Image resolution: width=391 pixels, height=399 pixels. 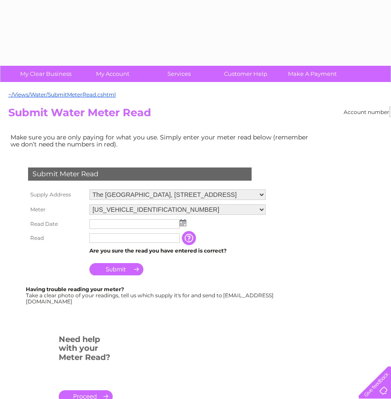 What do you see at coordinates (246, 74) in the screenshot?
I see `a: Customer Help` at bounding box center [246, 74].